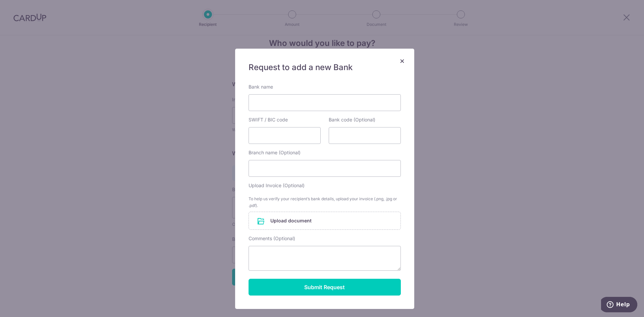  What do you see at coordinates (352, 120) in the screenshot?
I see `label: Bank code (Optional)` at bounding box center [352, 120].